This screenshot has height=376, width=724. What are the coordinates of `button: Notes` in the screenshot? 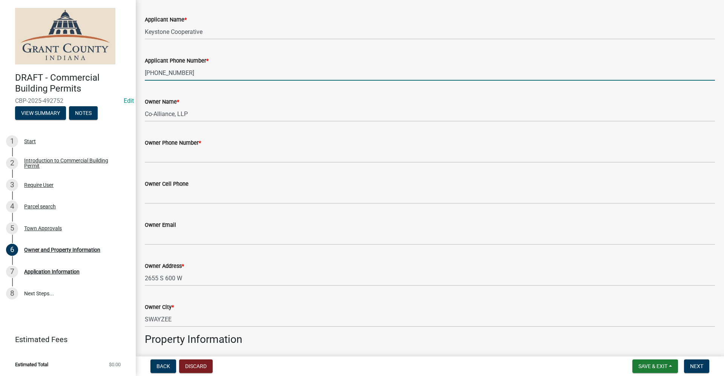 It's located at (83, 113).